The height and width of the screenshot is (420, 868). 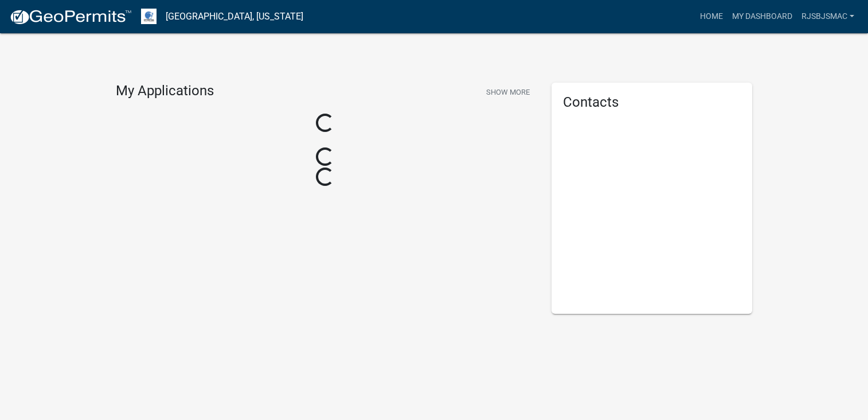 I want to click on img: Otter Tail County, Minnesota, so click(x=149, y=16).